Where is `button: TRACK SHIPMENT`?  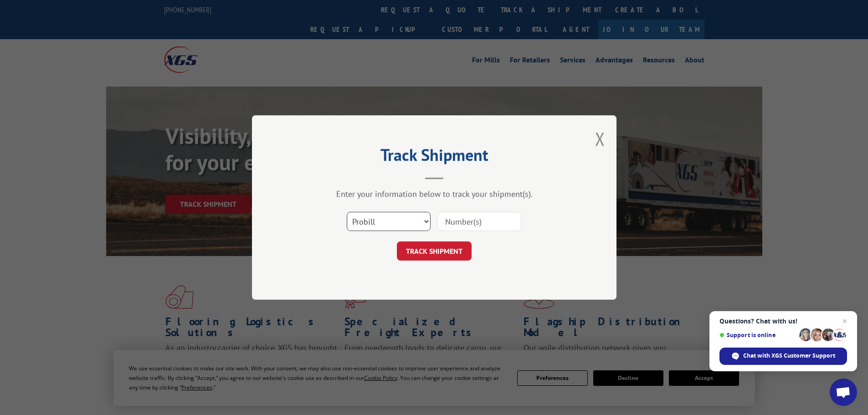 button: TRACK SHIPMENT is located at coordinates (435, 251).